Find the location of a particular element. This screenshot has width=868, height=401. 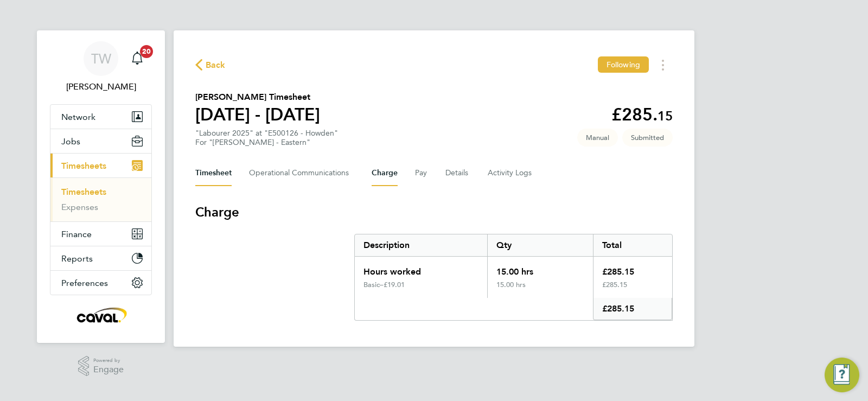

div: Timesheets is located at coordinates (101, 199).